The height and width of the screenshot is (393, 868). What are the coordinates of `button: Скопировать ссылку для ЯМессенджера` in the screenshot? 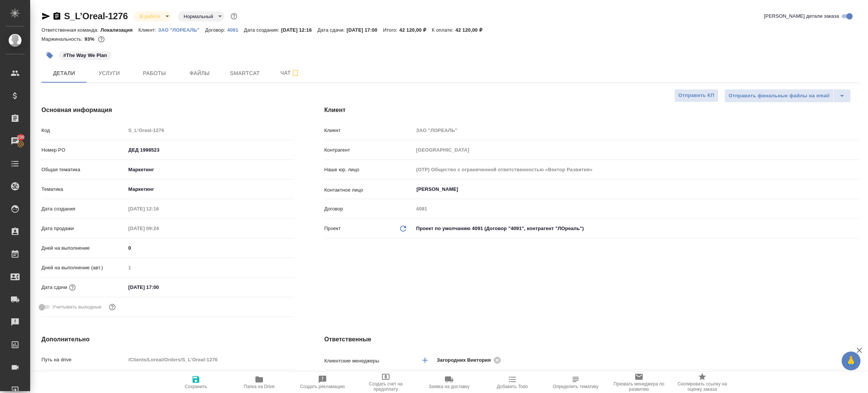 It's located at (46, 16).